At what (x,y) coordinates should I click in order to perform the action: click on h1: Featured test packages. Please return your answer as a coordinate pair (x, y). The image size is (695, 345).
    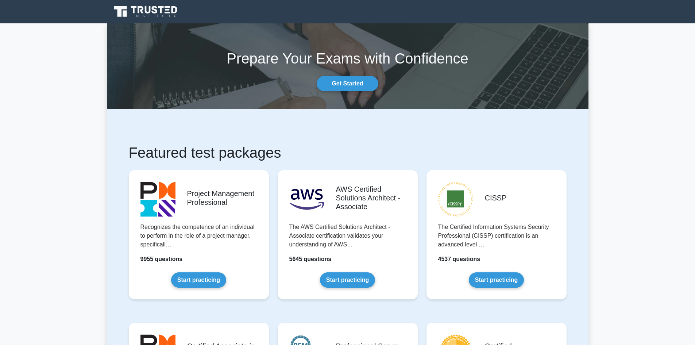
    Looking at the image, I should click on (347, 152).